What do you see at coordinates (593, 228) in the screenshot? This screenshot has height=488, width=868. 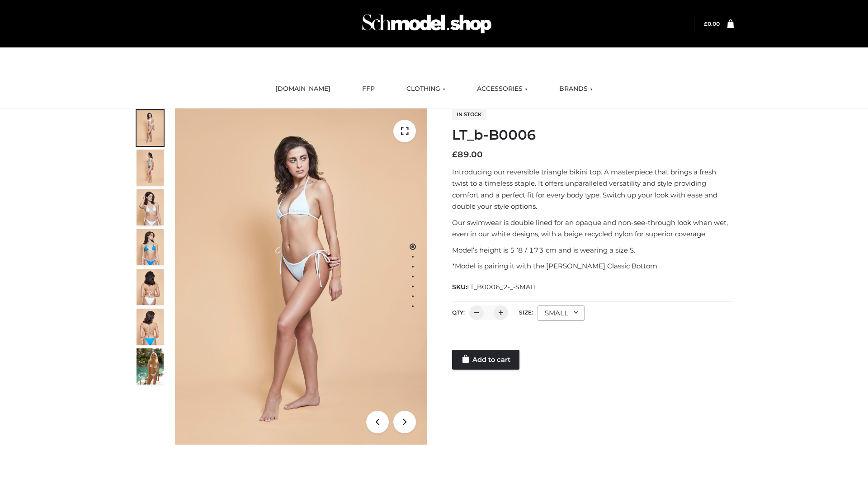 I see `p: Our swimwear is double lined for an opaque and non-see-through look when wet, even in our white d...` at bounding box center [593, 228].